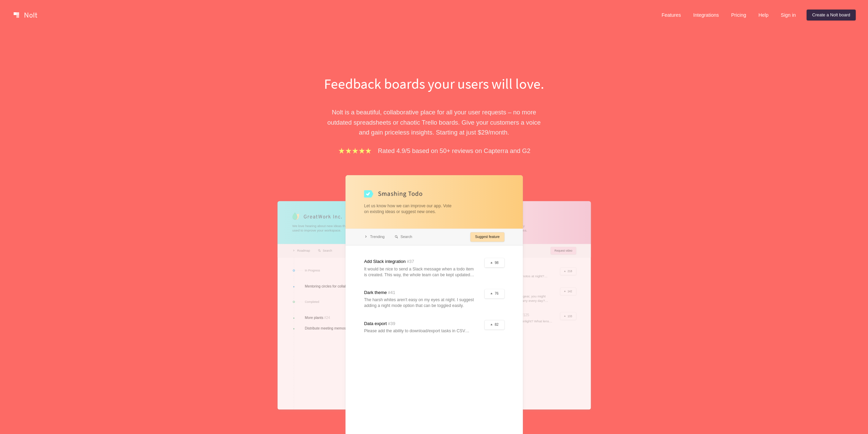  Describe the element at coordinates (671, 15) in the screenshot. I see `a: Features` at that location.